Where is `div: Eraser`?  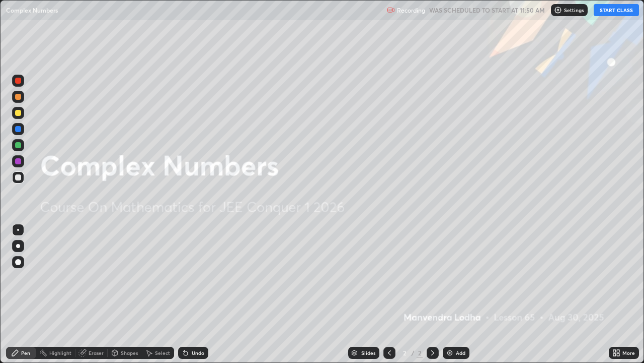 div: Eraser is located at coordinates (96, 353).